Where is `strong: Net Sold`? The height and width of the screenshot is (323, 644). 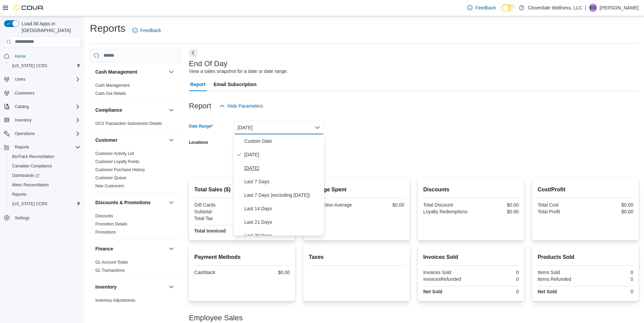 strong: Net Sold is located at coordinates (432, 292).